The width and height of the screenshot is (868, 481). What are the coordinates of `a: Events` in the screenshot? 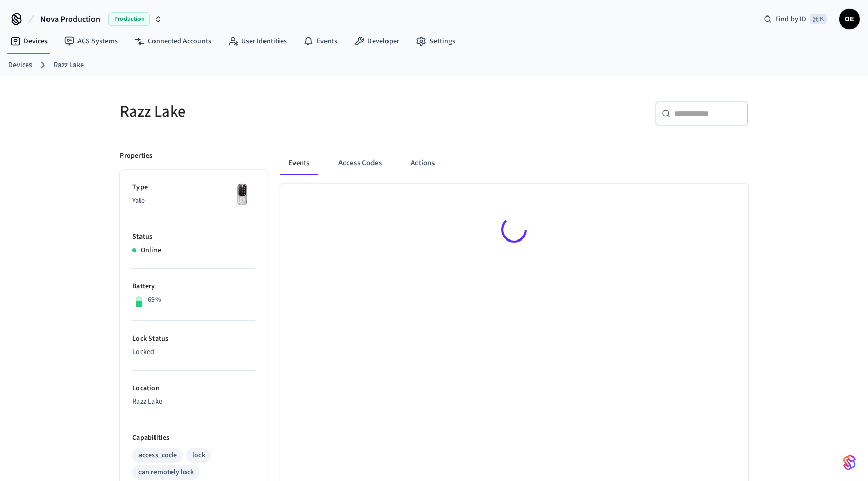 It's located at (320, 42).